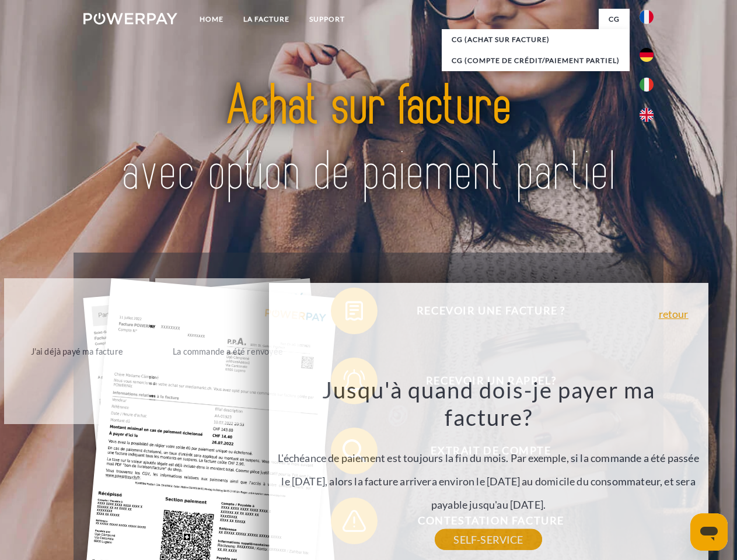 Image resolution: width=737 pixels, height=560 pixels. What do you see at coordinates (647, 85) in the screenshot?
I see `img: it` at bounding box center [647, 85].